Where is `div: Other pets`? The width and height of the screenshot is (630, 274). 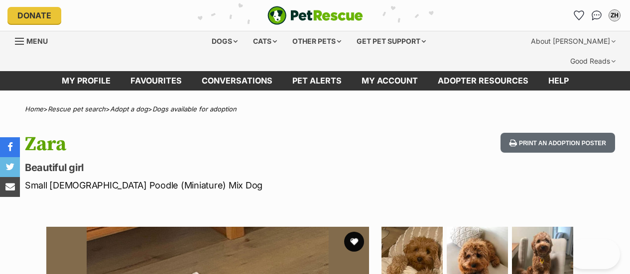
div: Other pets is located at coordinates (317, 41).